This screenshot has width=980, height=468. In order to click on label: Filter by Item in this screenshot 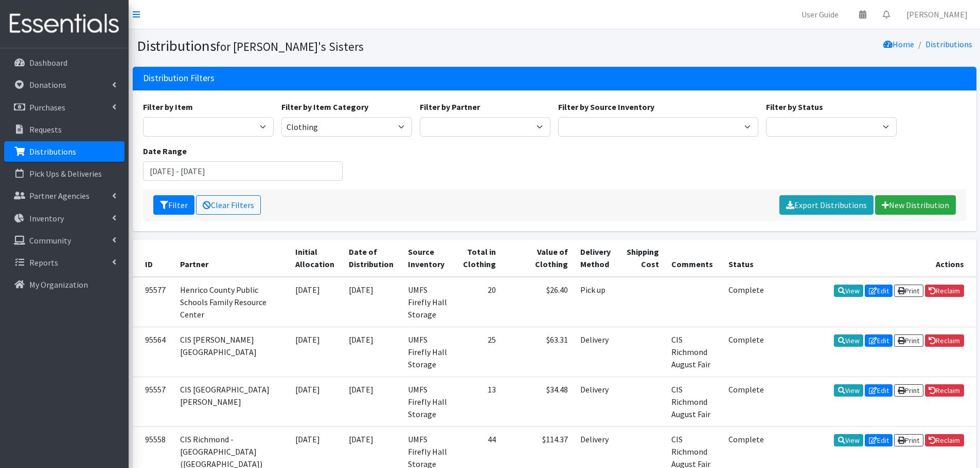, I will do `click(168, 107)`.